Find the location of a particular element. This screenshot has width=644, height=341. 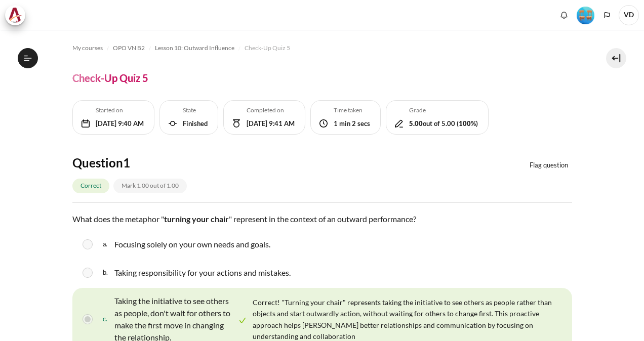

nav: Navigation bar is located at coordinates (322, 48).